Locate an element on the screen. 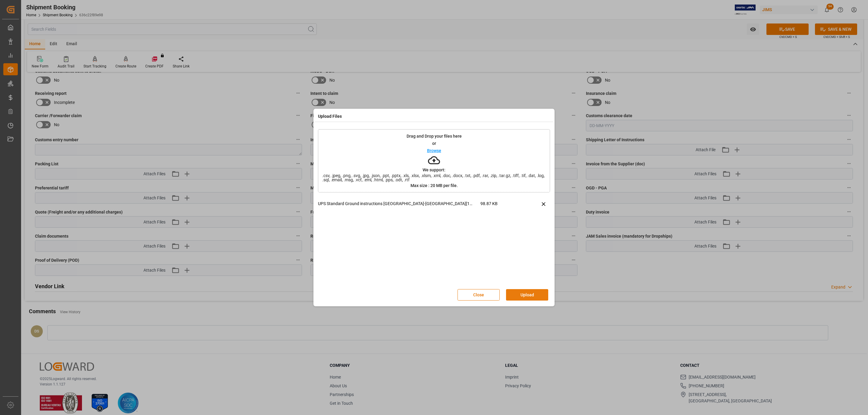 This screenshot has width=868, height=415. span: 98.87 KB is located at coordinates (501, 206).